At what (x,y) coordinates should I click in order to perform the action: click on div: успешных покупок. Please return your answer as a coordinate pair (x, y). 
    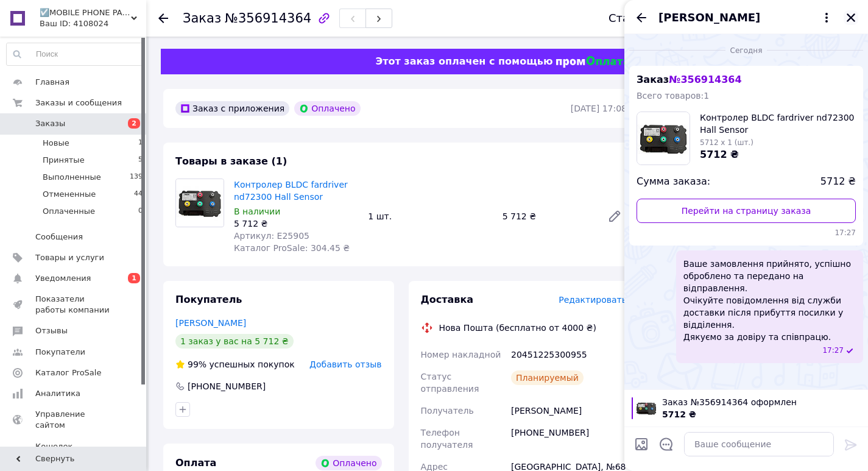
    Looking at the image, I should click on (235, 364).